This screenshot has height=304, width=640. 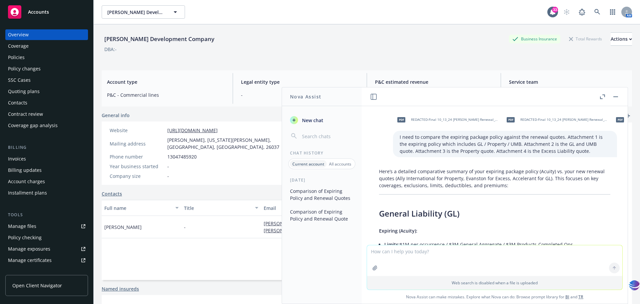 What do you see at coordinates (47, 46) in the screenshot?
I see `a: Coverage` at bounding box center [47, 46].